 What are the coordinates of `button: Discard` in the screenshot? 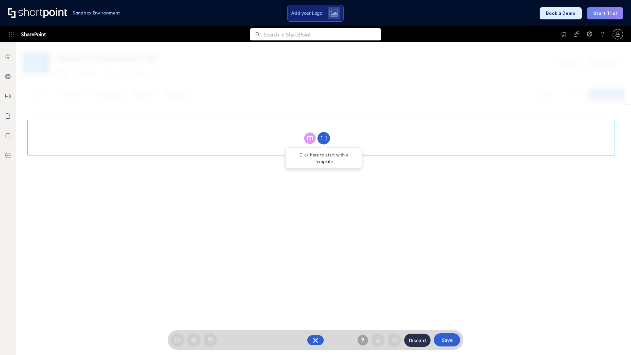 It's located at (417, 340).